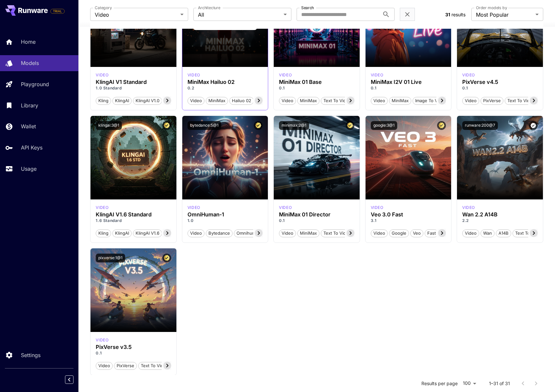 Image resolution: width=555 pixels, height=392 pixels. I want to click on button: pixverse:1@1, so click(110, 258).